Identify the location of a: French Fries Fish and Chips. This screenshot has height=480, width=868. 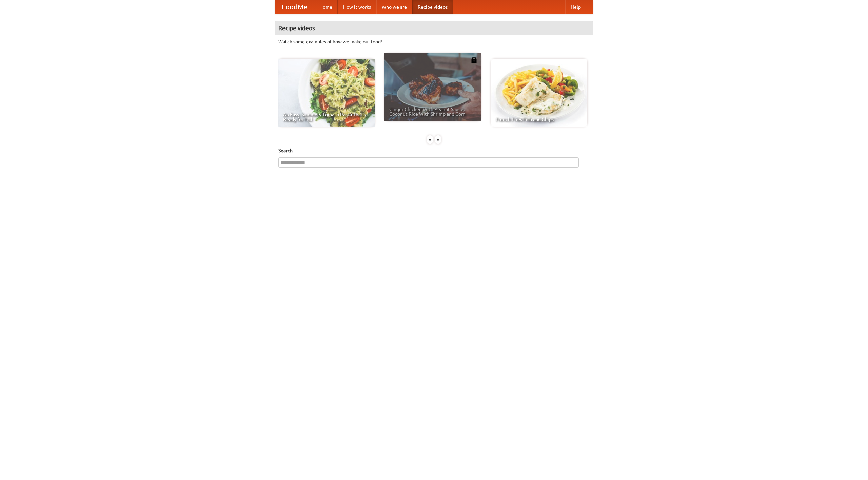
(539, 92).